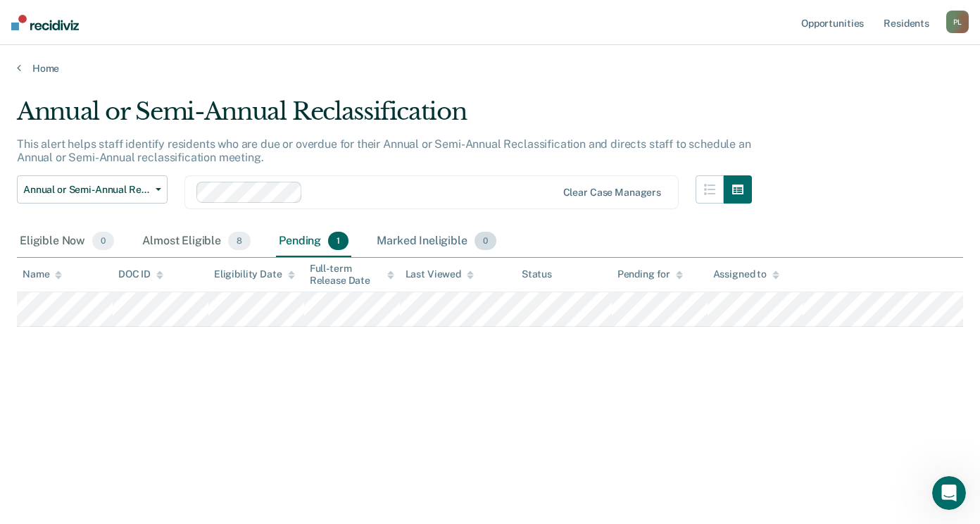  Describe the element at coordinates (437, 242) in the screenshot. I see `div: Marked Ineligible0` at that location.